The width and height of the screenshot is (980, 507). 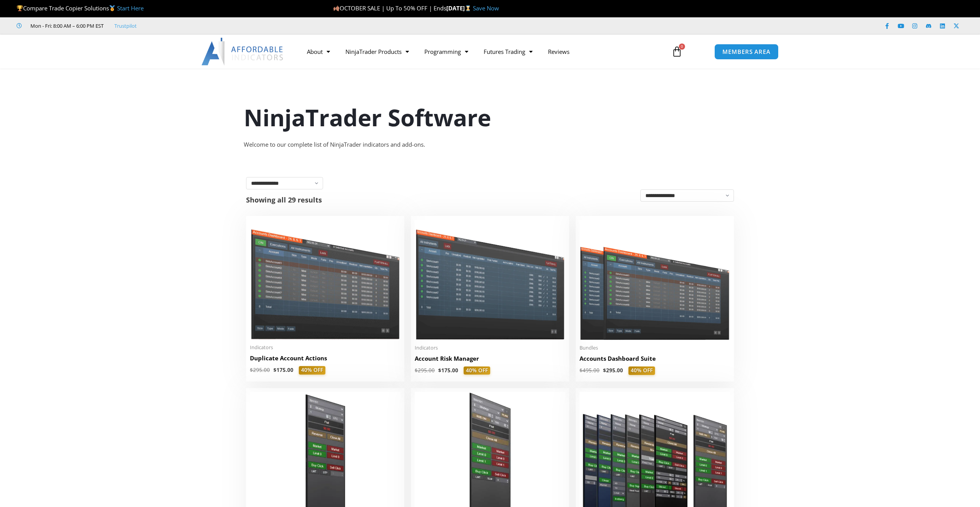 What do you see at coordinates (687, 196) in the screenshot?
I see `select: Shop order` at bounding box center [687, 196].